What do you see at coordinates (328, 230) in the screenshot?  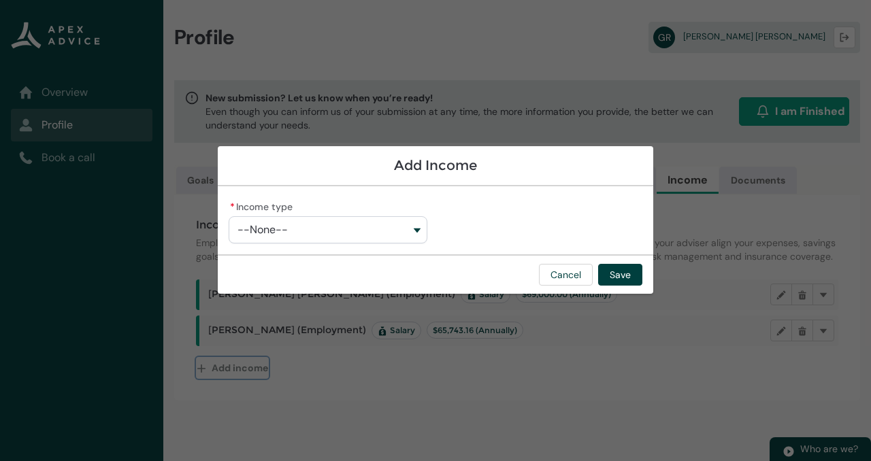 I see `button: Income type` at bounding box center [328, 230].